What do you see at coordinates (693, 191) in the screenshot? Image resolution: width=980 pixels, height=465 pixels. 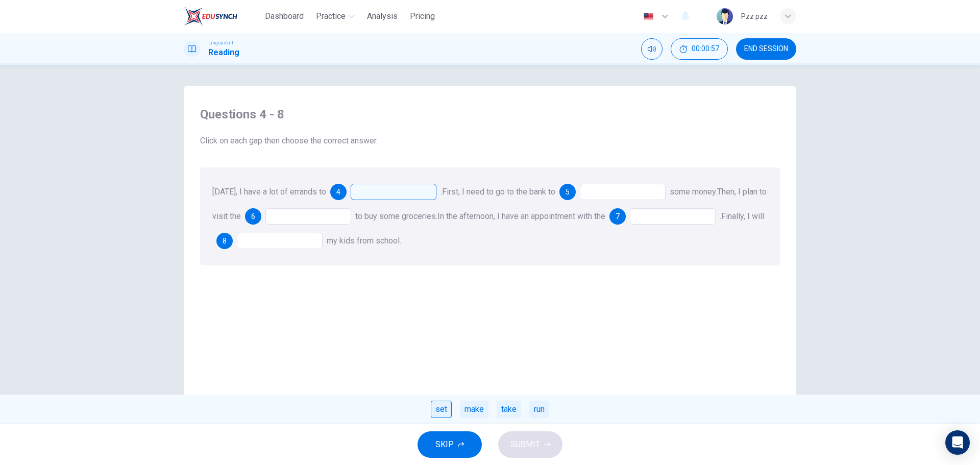 I see `span: some money.` at bounding box center [693, 191].